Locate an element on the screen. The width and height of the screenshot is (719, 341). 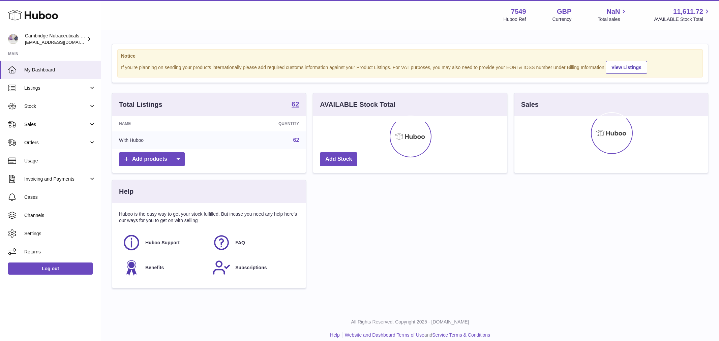
span: Huboo Support is located at coordinates (163, 243).